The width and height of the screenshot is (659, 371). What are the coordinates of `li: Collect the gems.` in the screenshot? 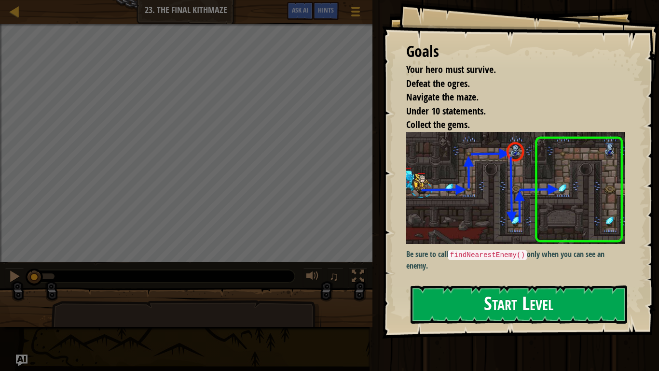 It's located at (509, 124).